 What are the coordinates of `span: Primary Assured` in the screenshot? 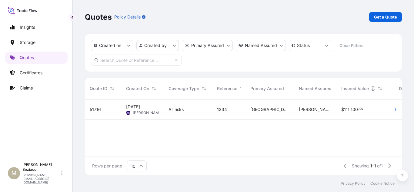 It's located at (267, 88).